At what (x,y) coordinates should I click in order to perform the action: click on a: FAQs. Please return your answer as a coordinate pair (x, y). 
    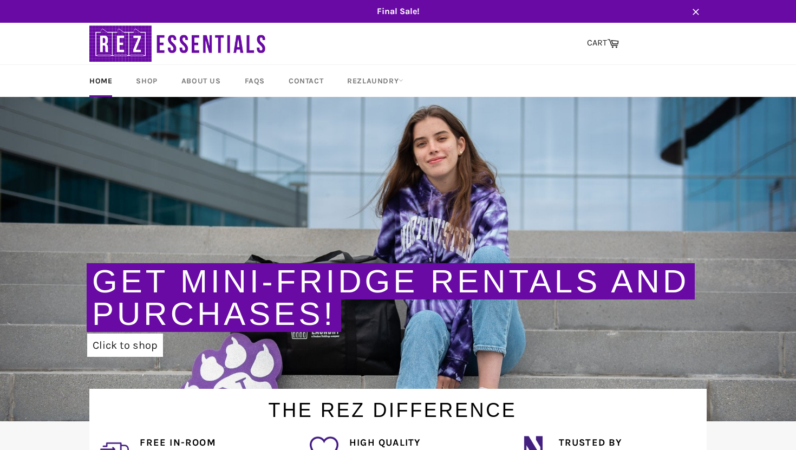
    Looking at the image, I should click on (255, 81).